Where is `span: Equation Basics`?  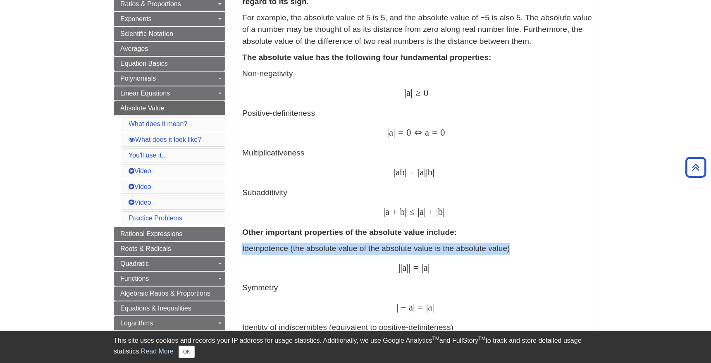
span: Equation Basics is located at coordinates (144, 63).